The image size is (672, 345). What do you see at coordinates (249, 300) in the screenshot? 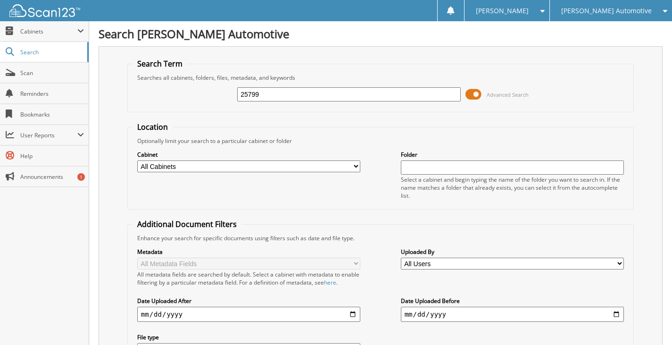
I see `label: Date Uploaded After` at bounding box center [249, 300].